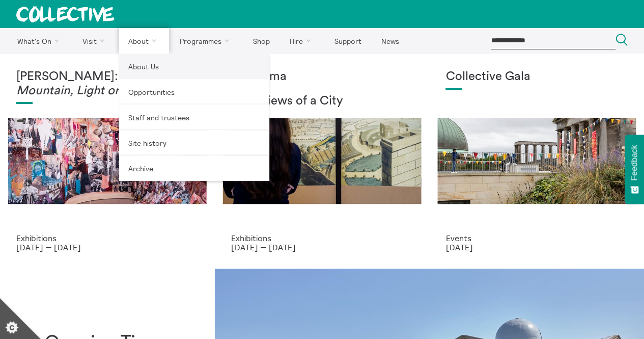 The width and height of the screenshot is (644, 339). I want to click on a: Shop, so click(261, 41).